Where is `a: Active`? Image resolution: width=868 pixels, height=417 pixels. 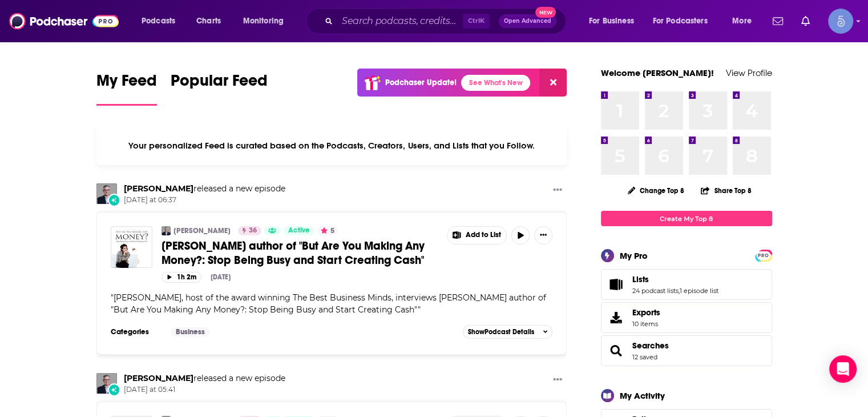
a: Active is located at coordinates (299, 231).